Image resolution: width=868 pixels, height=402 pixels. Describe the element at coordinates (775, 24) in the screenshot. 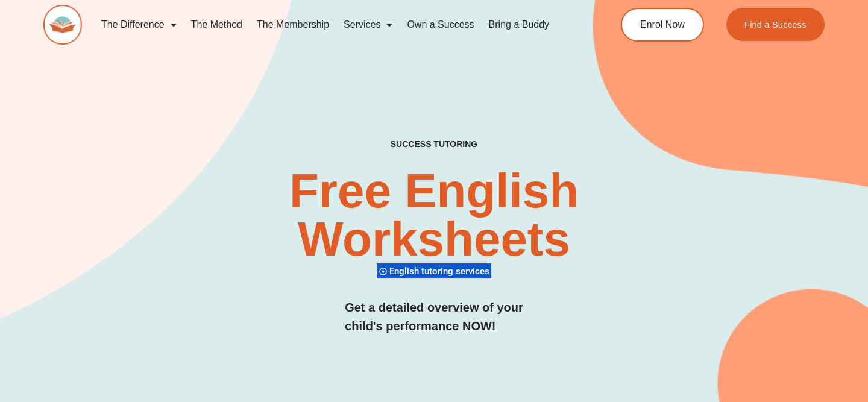

I see `a: Find a Success` at that location.